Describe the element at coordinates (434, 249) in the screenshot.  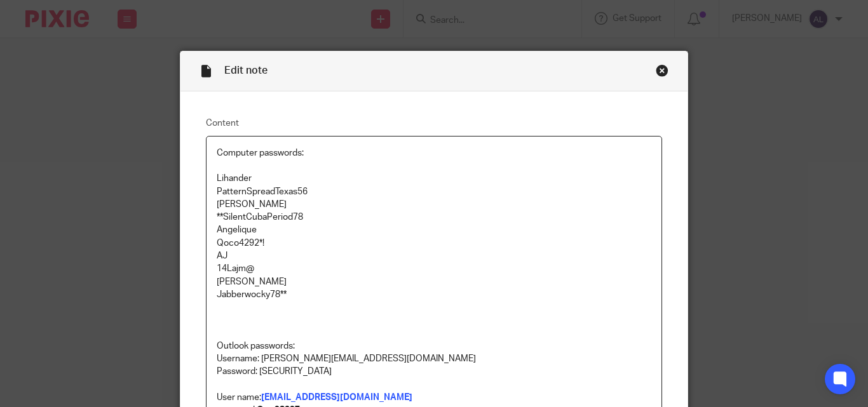
I see `p: Qoco4292*! AJ` at that location.